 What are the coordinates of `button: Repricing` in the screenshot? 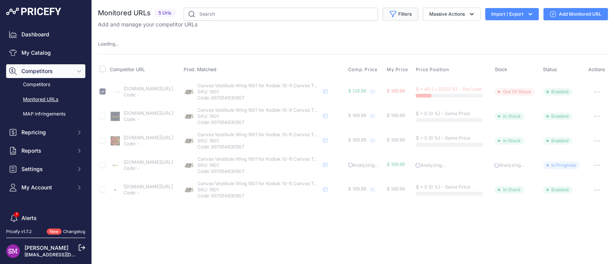 It's located at (46, 132).